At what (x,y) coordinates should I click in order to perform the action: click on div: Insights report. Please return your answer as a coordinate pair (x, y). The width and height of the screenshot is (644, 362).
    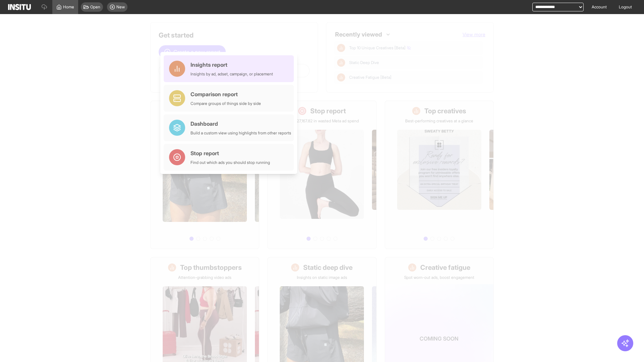
    Looking at the image, I should click on (232, 65).